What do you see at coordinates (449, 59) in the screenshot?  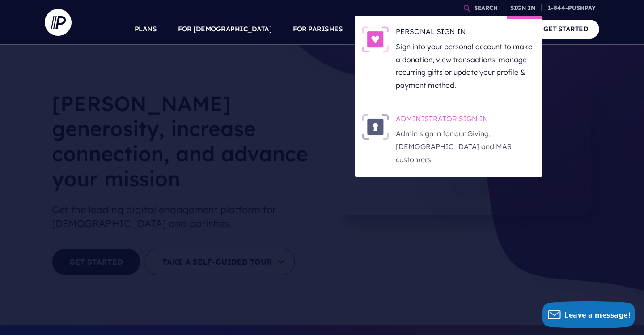 I see `a: PERSONAL SIGN IN - Illustration PERSONAL SIGN IN Sign into your personal account to make a donati...` at bounding box center [449, 59].